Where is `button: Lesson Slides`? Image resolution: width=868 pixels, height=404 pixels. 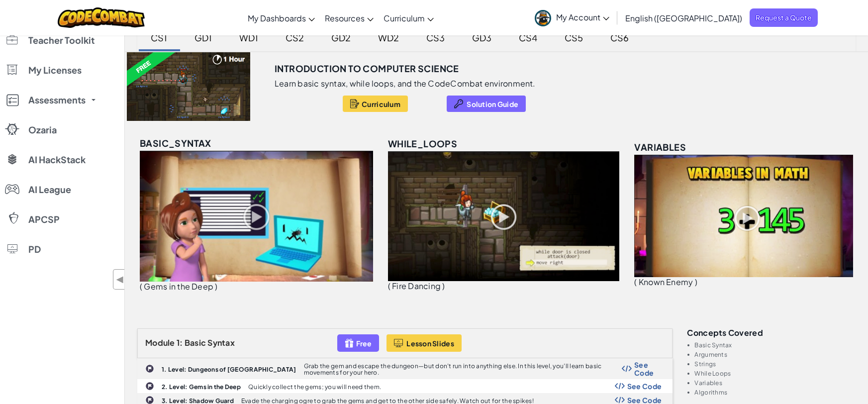
button: Lesson Slides is located at coordinates (424, 342).